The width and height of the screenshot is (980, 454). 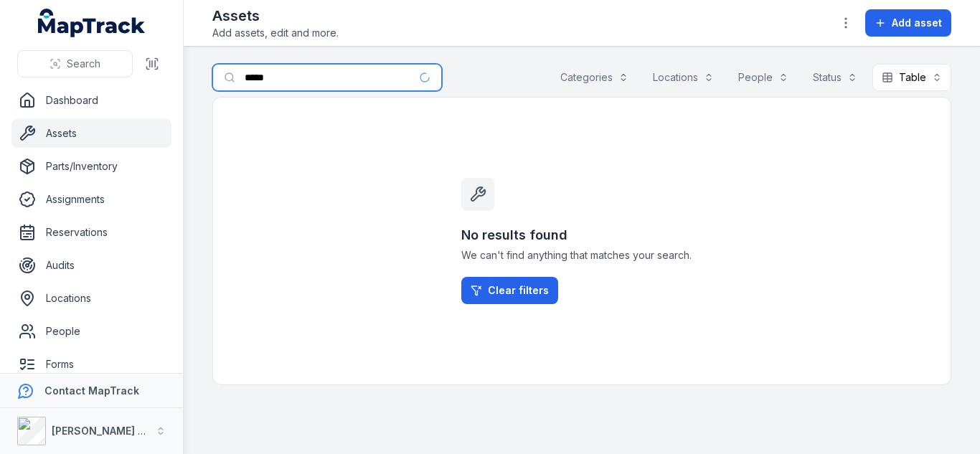 What do you see at coordinates (594, 77) in the screenshot?
I see `button: Categories` at bounding box center [594, 77].